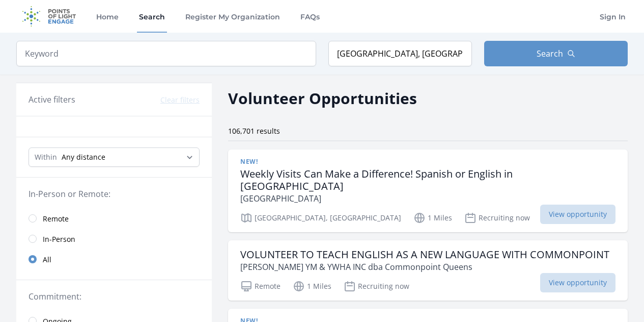 The height and width of the screenshot is (322, 644). I want to click on span: All, so click(47, 259).